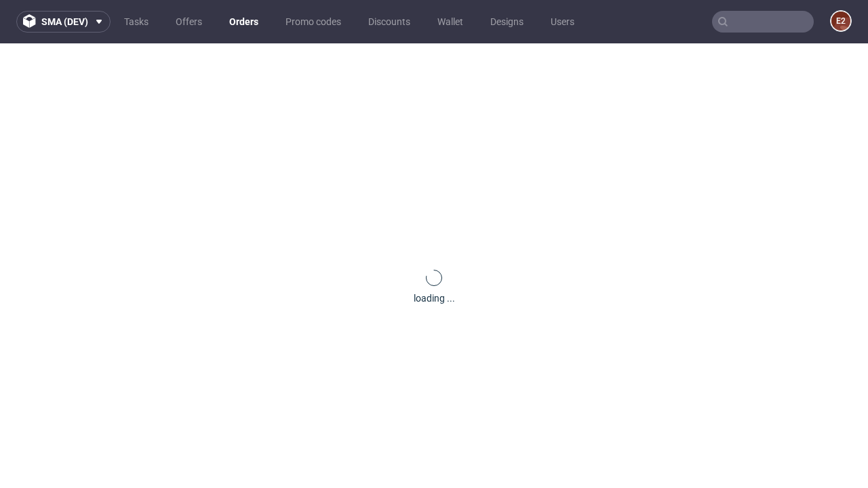 The height and width of the screenshot is (488, 868). I want to click on span: sma (dev), so click(64, 21).